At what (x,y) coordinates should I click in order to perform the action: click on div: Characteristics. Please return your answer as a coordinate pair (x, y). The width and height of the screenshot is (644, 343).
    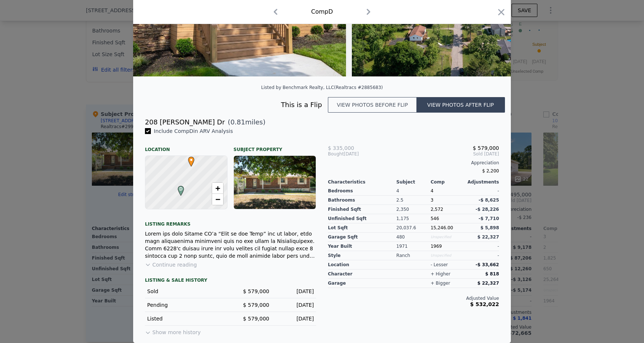
    Looking at the image, I should click on (362, 182).